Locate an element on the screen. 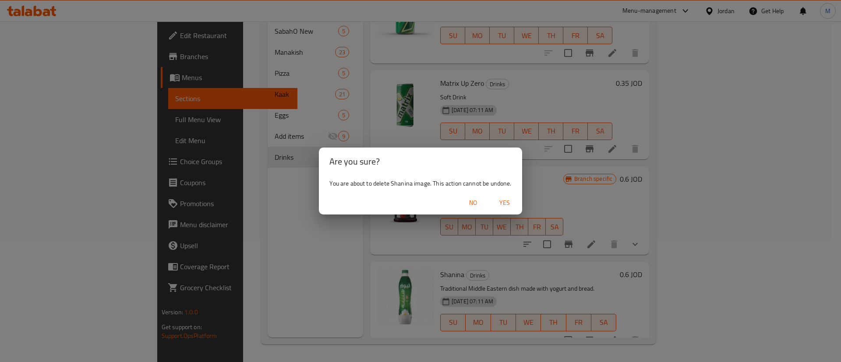 The height and width of the screenshot is (362, 841). button: Yes is located at coordinates (504, 203).